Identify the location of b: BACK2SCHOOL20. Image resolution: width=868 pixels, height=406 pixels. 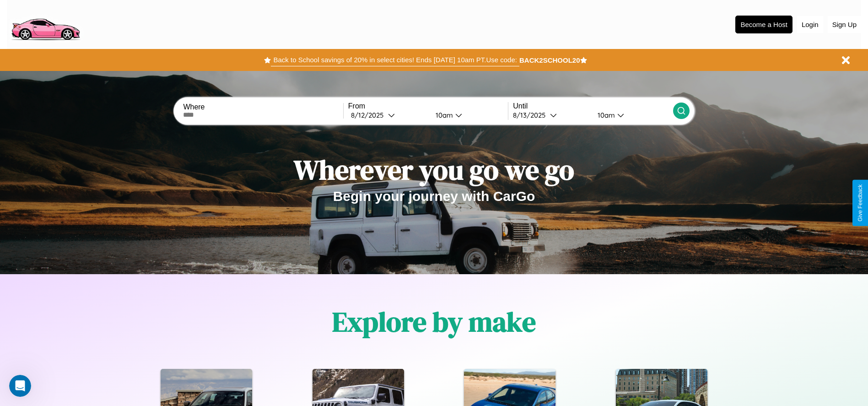
(550, 60).